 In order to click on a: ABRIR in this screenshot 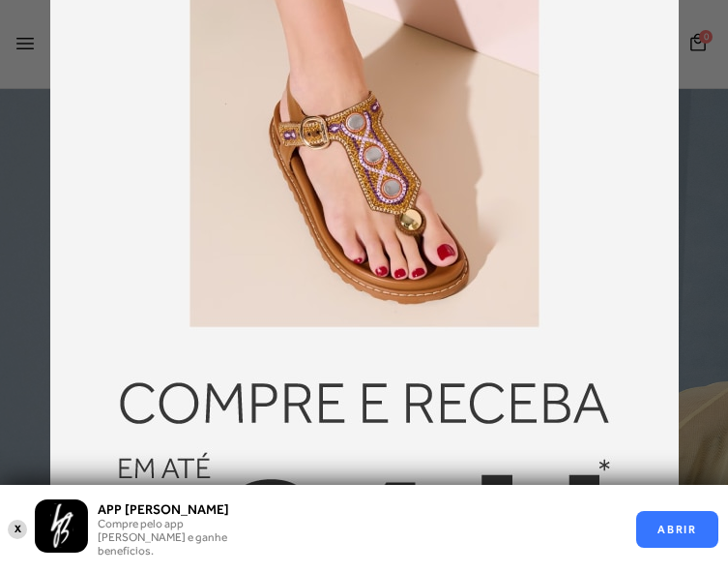, I will do `click(677, 529)`.